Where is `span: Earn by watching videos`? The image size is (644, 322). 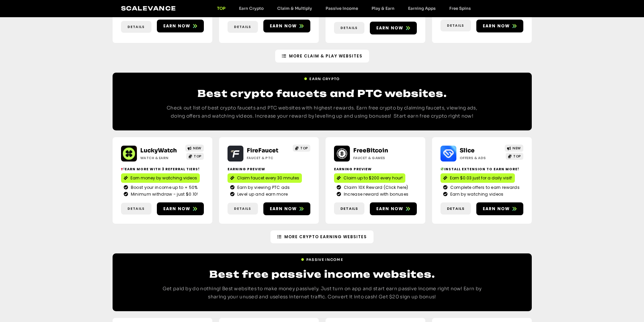 span: Earn by watching videos is located at coordinates (476, 194).